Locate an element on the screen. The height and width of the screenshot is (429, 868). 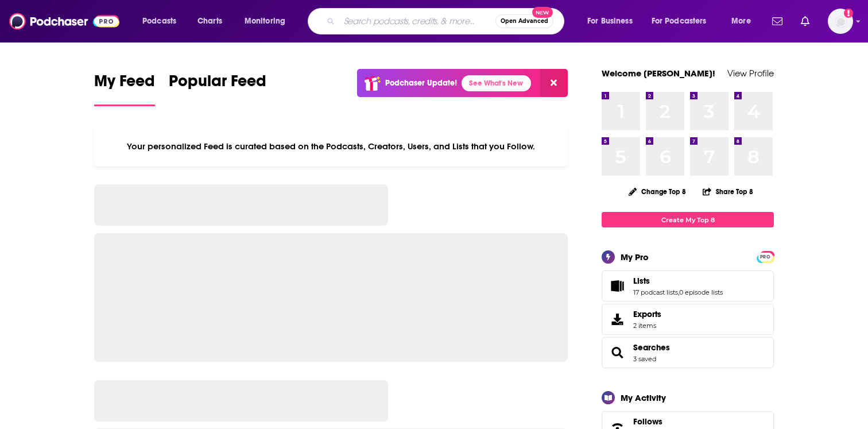
p: Podchaser Update! is located at coordinates (421, 82).